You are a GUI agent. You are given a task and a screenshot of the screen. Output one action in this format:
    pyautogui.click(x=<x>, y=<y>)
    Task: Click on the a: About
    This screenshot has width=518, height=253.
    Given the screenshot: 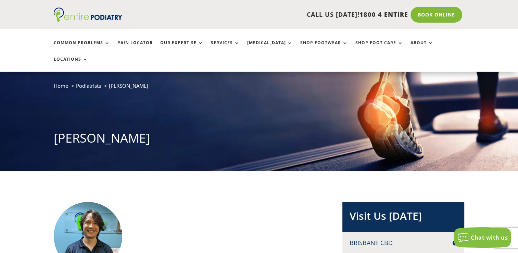 What is the action you would take?
    pyautogui.click(x=422, y=48)
    